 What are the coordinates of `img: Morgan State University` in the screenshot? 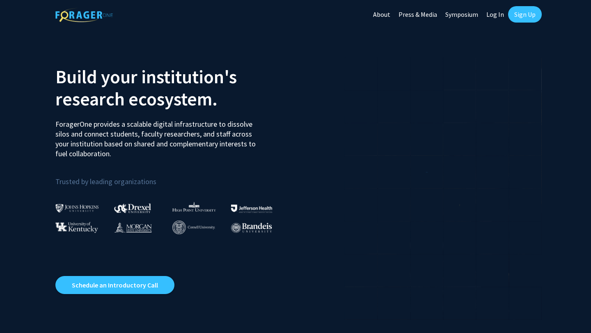 It's located at (133, 227).